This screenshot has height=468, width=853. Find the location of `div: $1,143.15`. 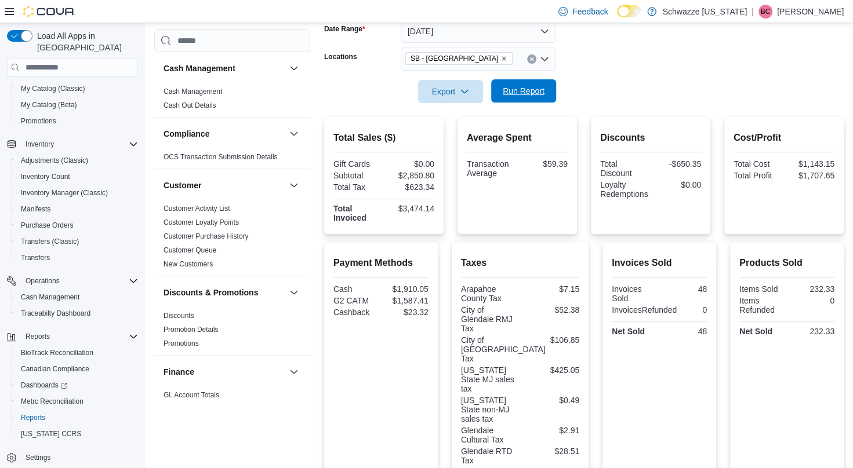

div: $1,143.15 is located at coordinates (810, 164).